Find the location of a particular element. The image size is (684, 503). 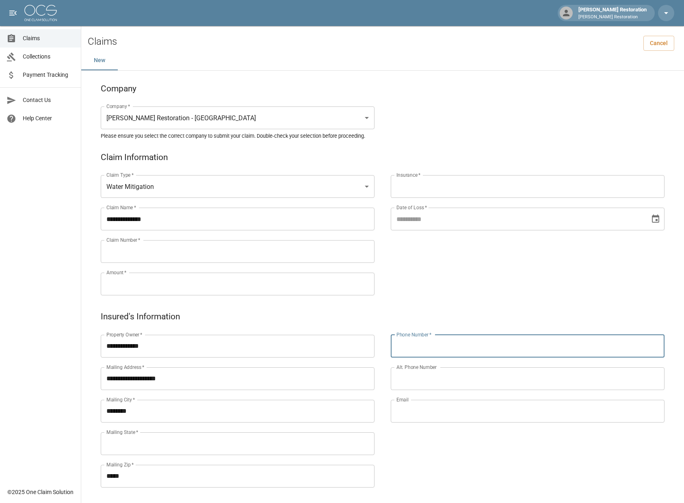

label: Mailing Address is located at coordinates (125, 367).